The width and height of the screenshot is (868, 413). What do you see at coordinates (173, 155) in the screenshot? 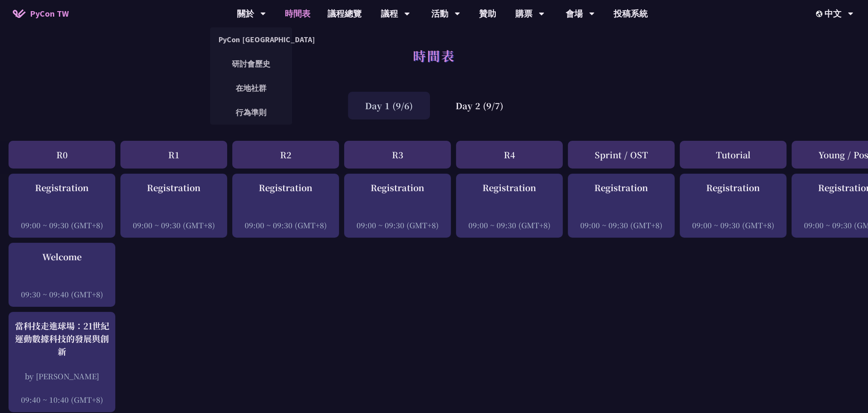
I see `div: R1` at bounding box center [173, 155].